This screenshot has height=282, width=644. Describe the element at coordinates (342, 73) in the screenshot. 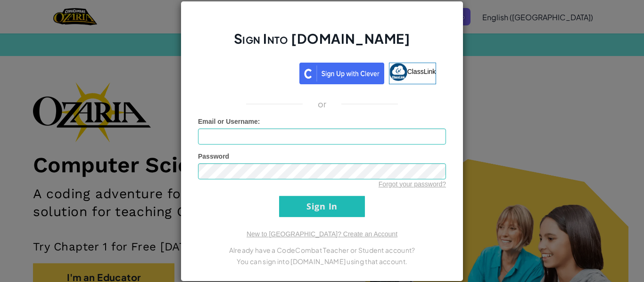

I see `img: clever_sso_button@2x.png` at that location.